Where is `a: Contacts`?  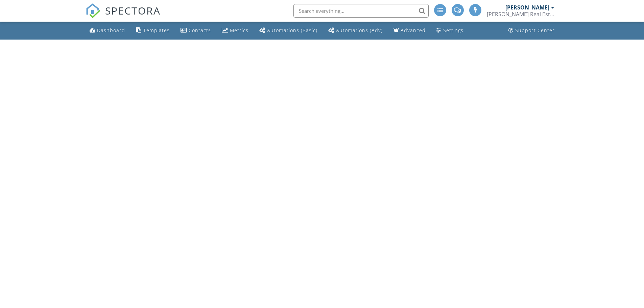
a: Contacts is located at coordinates (196, 31).